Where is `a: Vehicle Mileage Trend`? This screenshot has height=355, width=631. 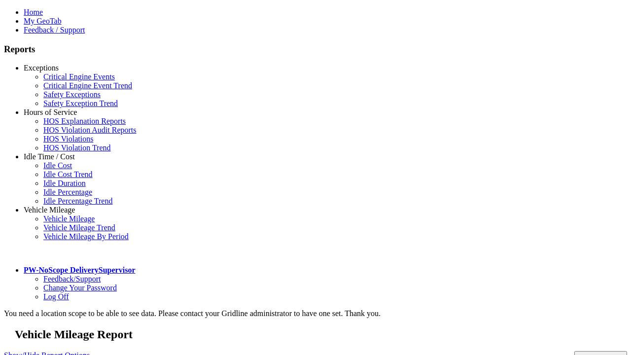
a: Vehicle Mileage Trend is located at coordinates (79, 227).